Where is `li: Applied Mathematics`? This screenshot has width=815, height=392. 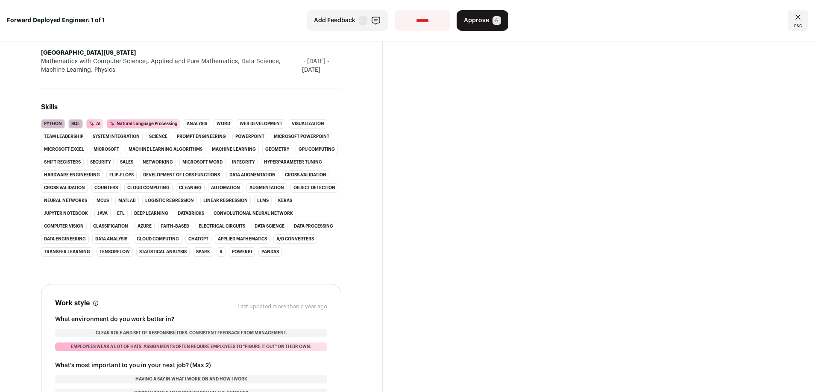
li: Applied Mathematics is located at coordinates (242, 239).